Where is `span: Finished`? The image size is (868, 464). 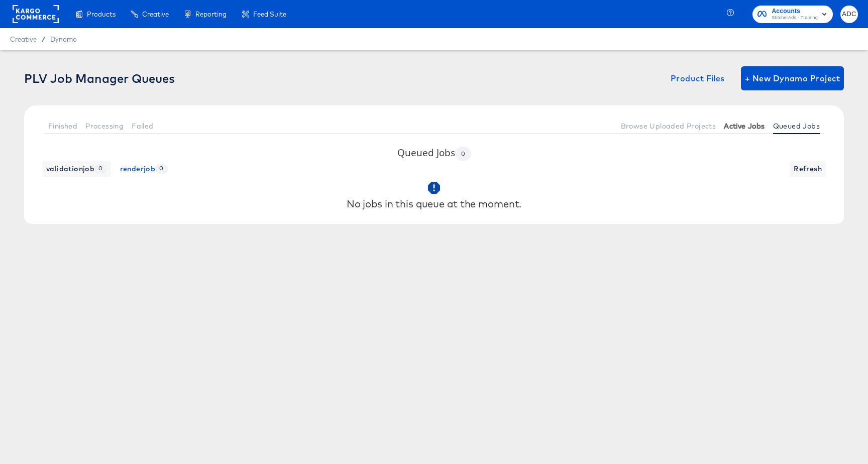 span: Finished is located at coordinates (63, 126).